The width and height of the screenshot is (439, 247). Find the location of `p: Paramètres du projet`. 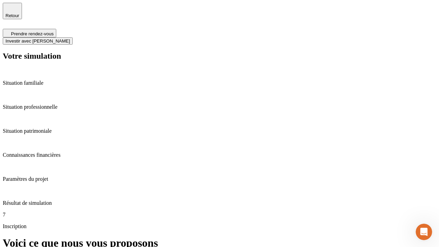

p: Paramètres du projet is located at coordinates (219, 179).